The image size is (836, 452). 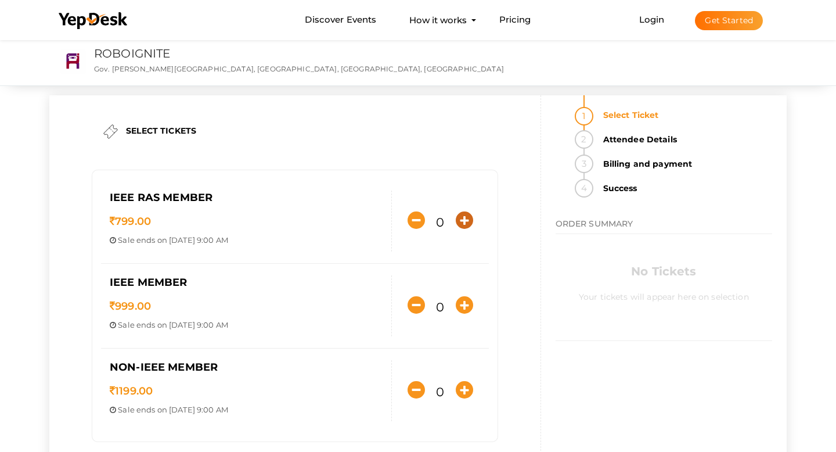 I want to click on strong: Success, so click(x=684, y=188).